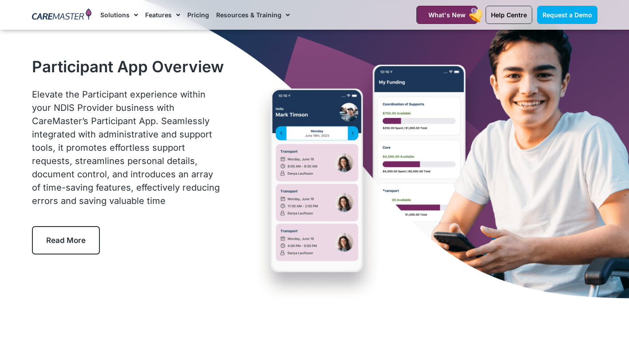  Describe the element at coordinates (66, 241) in the screenshot. I see `span: Read More` at that location.